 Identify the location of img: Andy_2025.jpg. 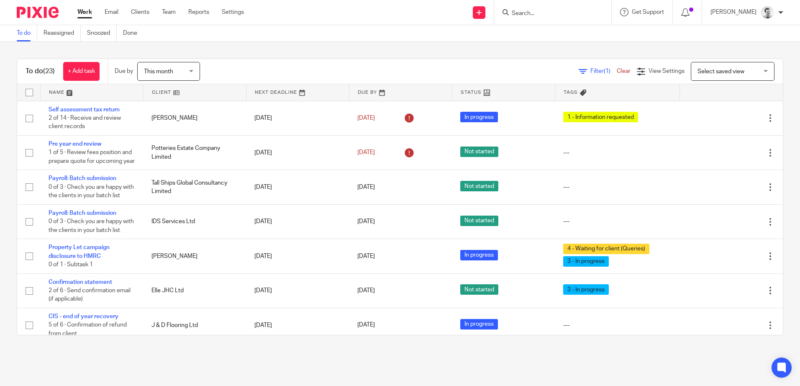
(767, 13).